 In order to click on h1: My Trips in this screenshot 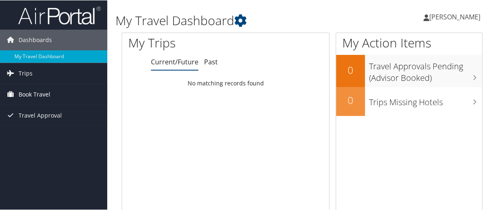, I will do `click(182, 42)`.